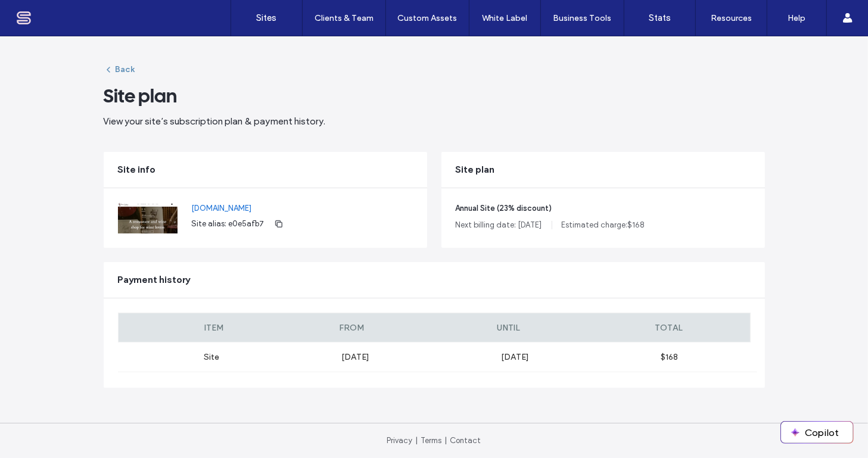 Image resolution: width=868 pixels, height=458 pixels. What do you see at coordinates (428, 18) in the screenshot?
I see `label: Custom Assets` at bounding box center [428, 18].